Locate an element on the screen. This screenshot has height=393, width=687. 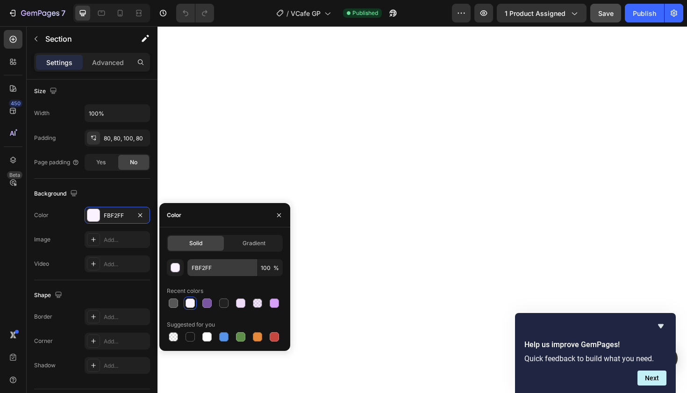
p: 7 is located at coordinates (63, 13).